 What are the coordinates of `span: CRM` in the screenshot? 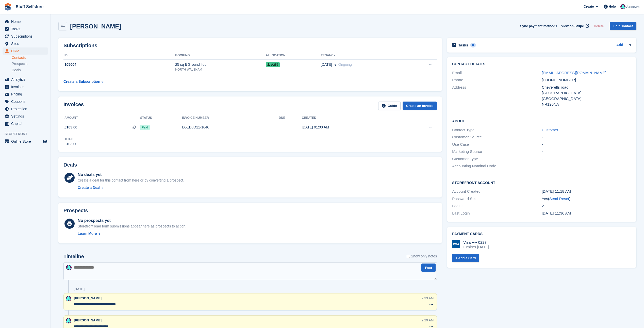 It's located at (26, 51).